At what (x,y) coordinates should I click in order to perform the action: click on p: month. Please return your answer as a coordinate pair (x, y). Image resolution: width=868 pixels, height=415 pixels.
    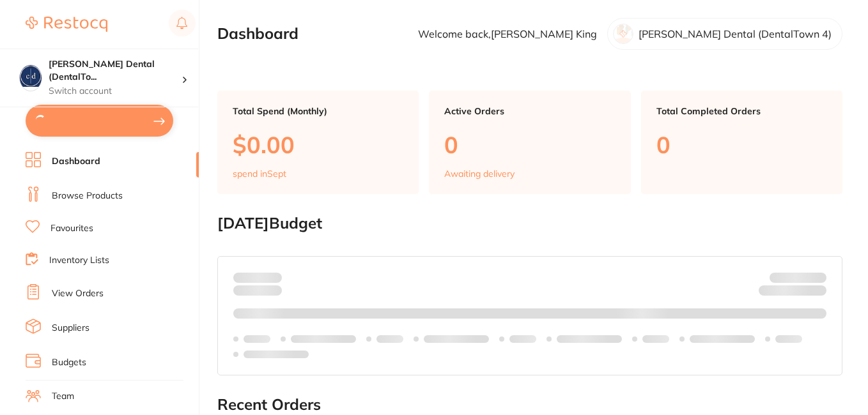
    Looking at the image, I should click on (258, 290).